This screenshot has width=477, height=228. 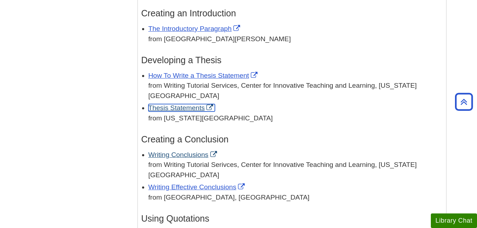 What do you see at coordinates (292, 13) in the screenshot?
I see `h3: Creating an Introduction` at bounding box center [292, 13].